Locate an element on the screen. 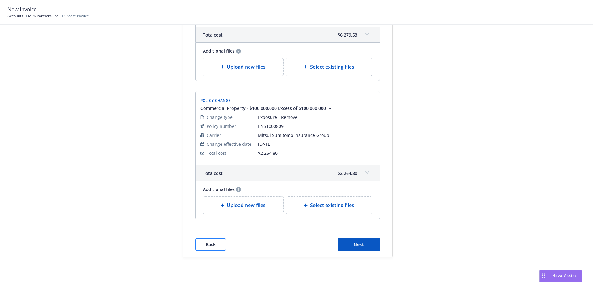  button: Back is located at coordinates (211, 244).